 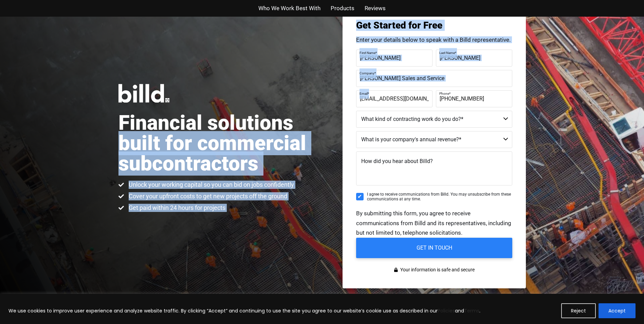 What do you see at coordinates (444, 93) in the screenshot?
I see `span: Phone` at bounding box center [444, 93].